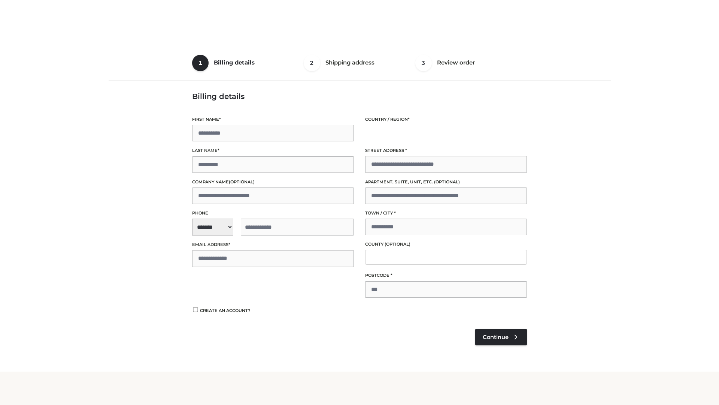  What do you see at coordinates (501, 337) in the screenshot?
I see `a: Continue` at bounding box center [501, 337].